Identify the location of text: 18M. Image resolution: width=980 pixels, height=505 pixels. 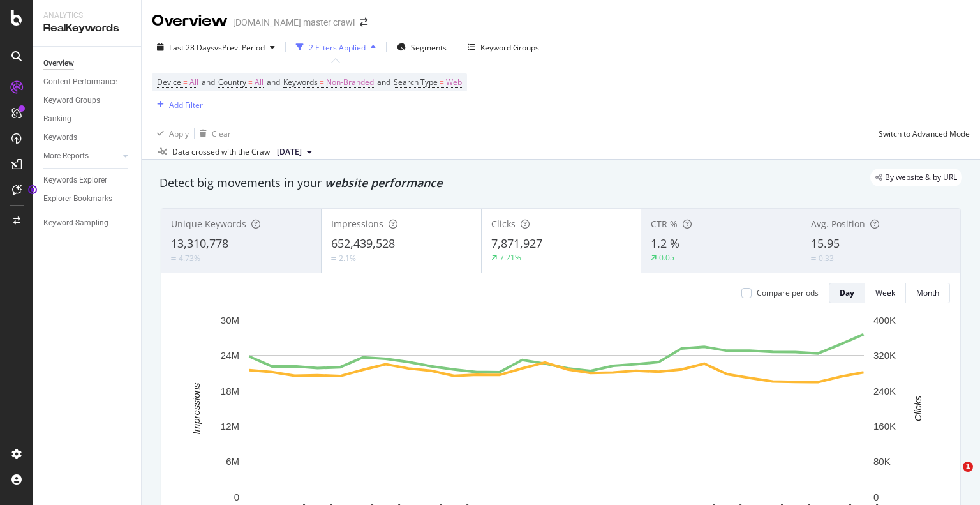
(230, 390).